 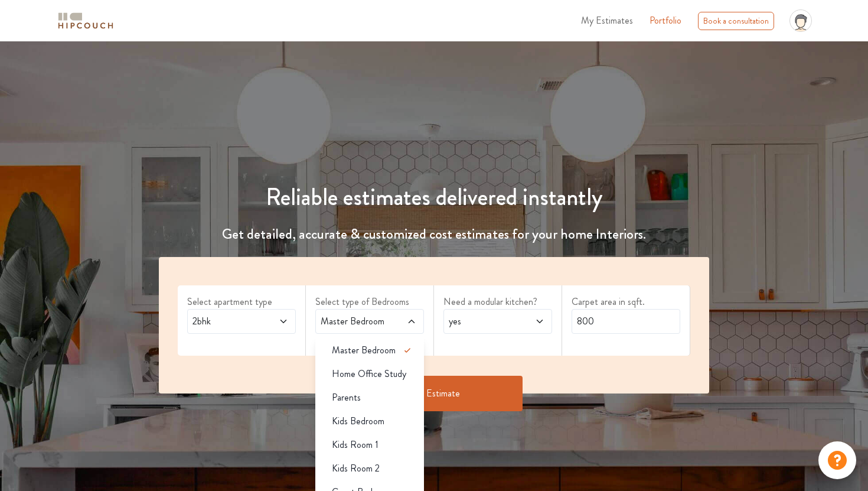 I want to click on input: Enter area sqft, so click(x=626, y=322).